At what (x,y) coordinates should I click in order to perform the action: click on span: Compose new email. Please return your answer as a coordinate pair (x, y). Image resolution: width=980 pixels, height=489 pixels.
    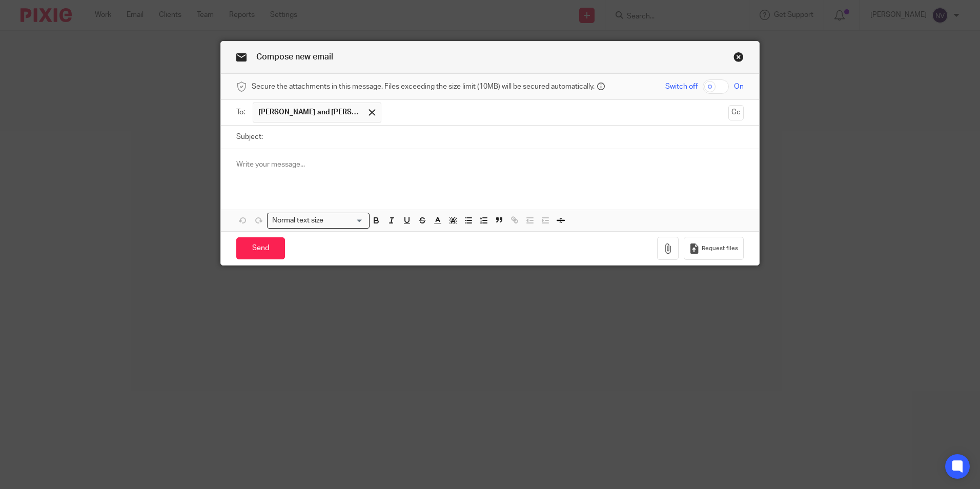
    Looking at the image, I should click on (295, 57).